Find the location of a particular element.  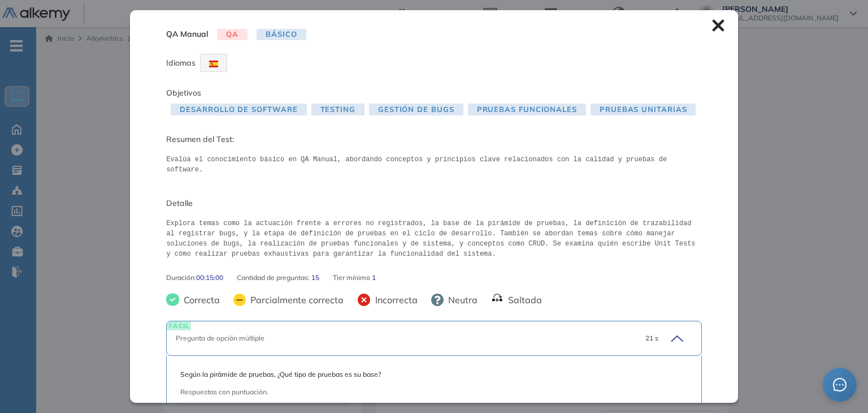

span: Básico is located at coordinates (281, 35).